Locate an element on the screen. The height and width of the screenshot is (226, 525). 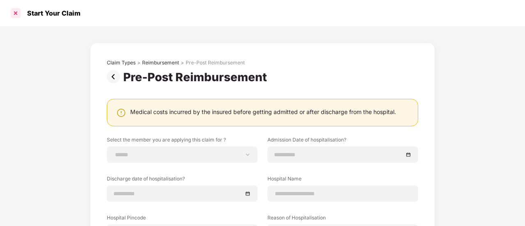
label: Select the member you are applying this claim for ? is located at coordinates (182, 141).